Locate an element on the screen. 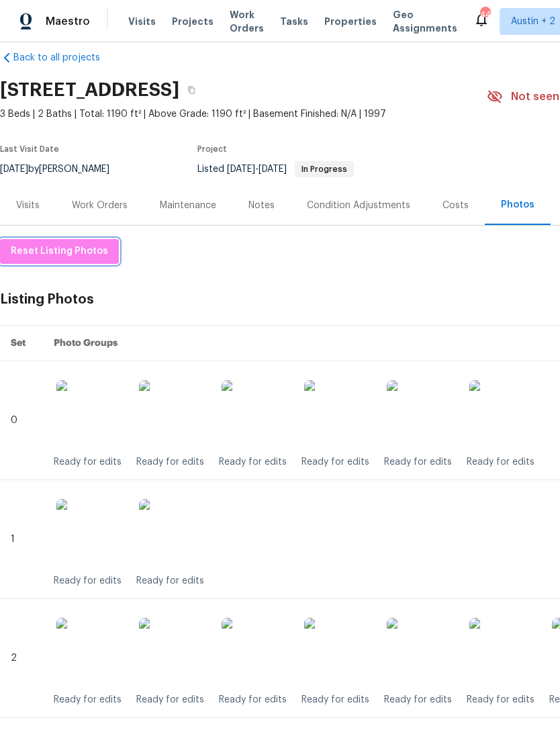 The height and width of the screenshot is (730, 560). span: Reset Listing Photos is located at coordinates (59, 251).